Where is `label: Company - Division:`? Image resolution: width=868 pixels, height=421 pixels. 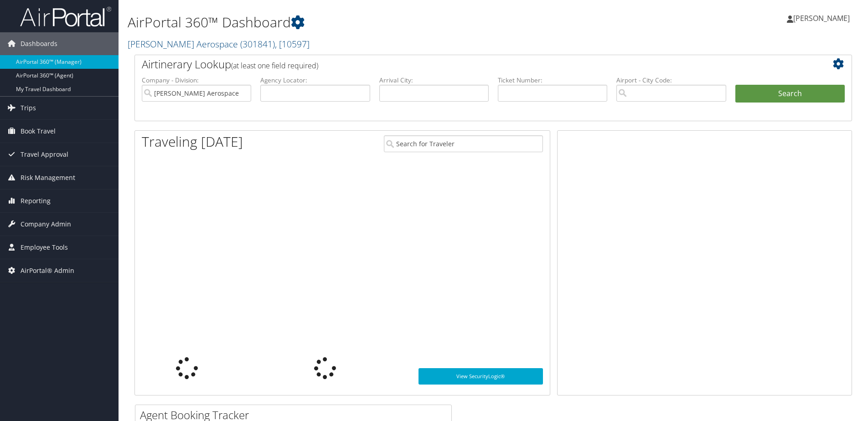 label: Company - Division: is located at coordinates (197, 80).